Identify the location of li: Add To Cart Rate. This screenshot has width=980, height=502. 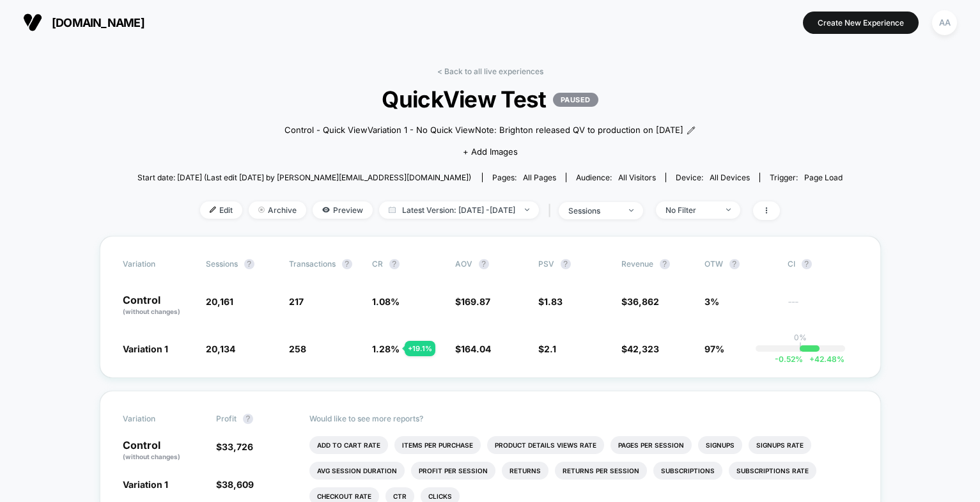
(349, 444).